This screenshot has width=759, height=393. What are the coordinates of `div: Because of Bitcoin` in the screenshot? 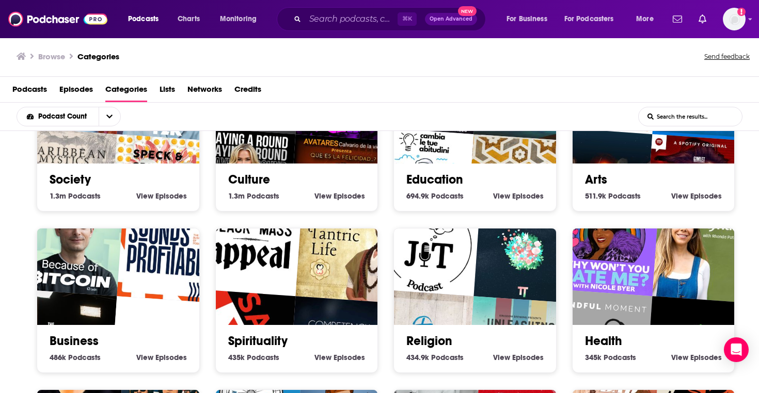 It's located at (72, 244).